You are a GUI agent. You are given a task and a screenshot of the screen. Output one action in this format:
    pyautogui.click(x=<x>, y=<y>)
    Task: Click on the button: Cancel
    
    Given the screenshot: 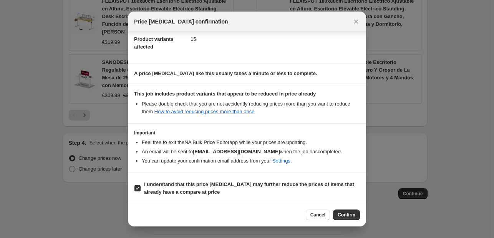 What is the action you would take?
    pyautogui.click(x=318, y=214)
    